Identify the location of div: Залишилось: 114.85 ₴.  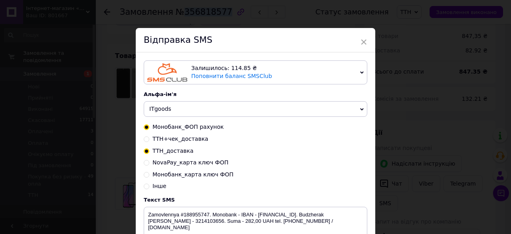
(274, 68).